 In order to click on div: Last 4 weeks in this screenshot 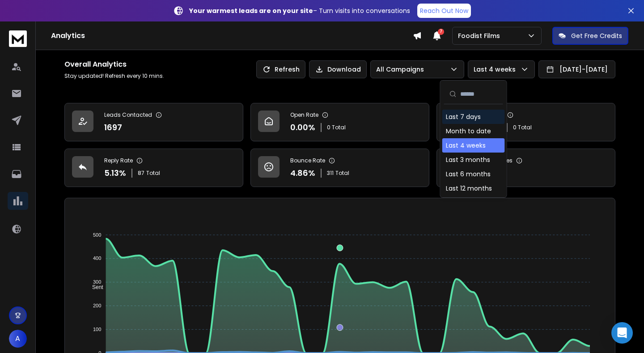, I will do `click(466, 146)`.